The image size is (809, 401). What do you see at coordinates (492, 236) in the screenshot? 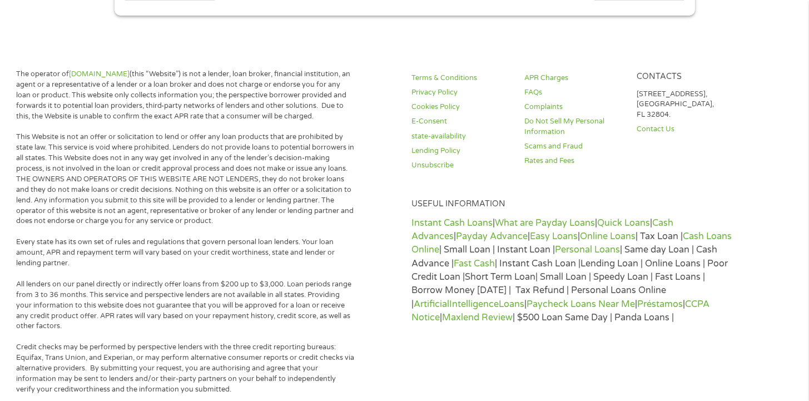
I see `a: Payday Advance` at bounding box center [492, 236].